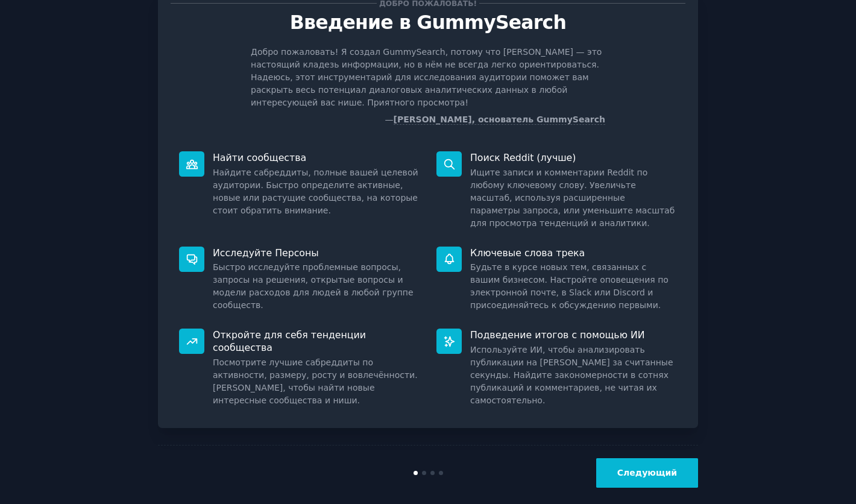 The width and height of the screenshot is (856, 504). I want to click on button: Следующий, so click(647, 472).